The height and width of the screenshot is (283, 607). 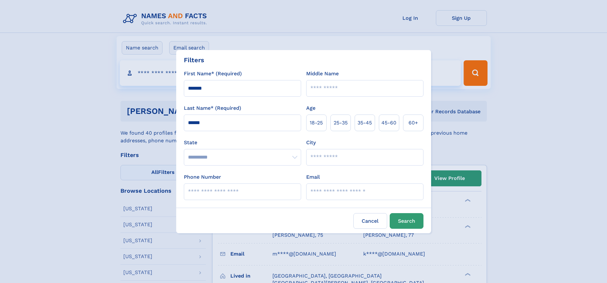 What do you see at coordinates (407, 220) in the screenshot?
I see `button: Search` at bounding box center [407, 220].